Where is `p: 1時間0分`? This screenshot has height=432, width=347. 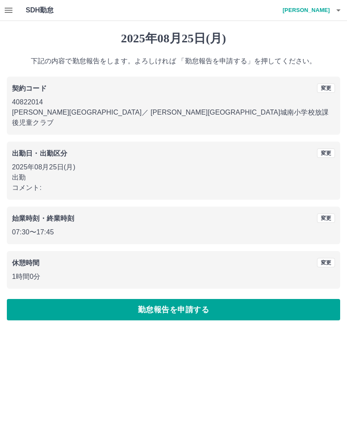 p: 1時間0分 is located at coordinates (173, 277).